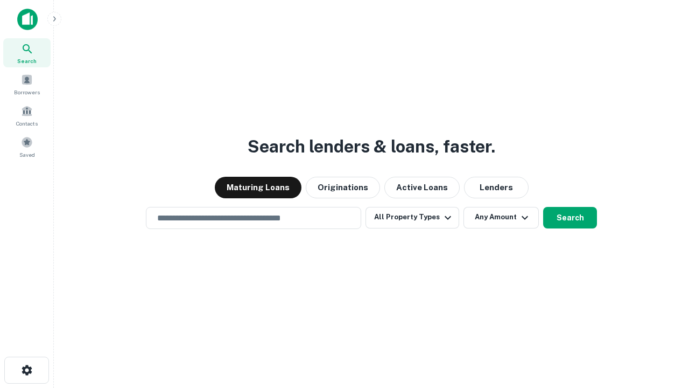  What do you see at coordinates (413, 218) in the screenshot?
I see `button: All Property Types` at bounding box center [413, 218].